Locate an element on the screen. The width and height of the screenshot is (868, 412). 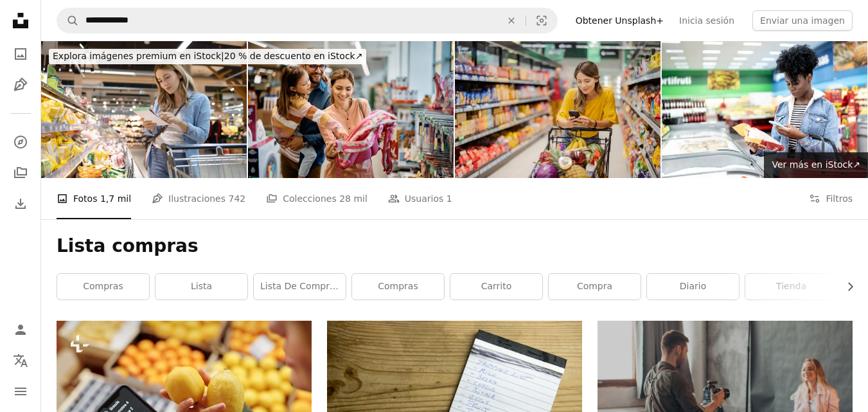
img: Mujer mirando la lista de compras en la tienda is located at coordinates (144, 109).